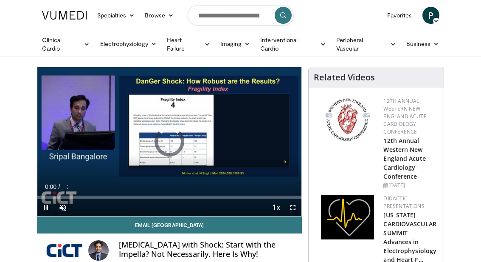  I want to click on a: Specialties, so click(116, 15).